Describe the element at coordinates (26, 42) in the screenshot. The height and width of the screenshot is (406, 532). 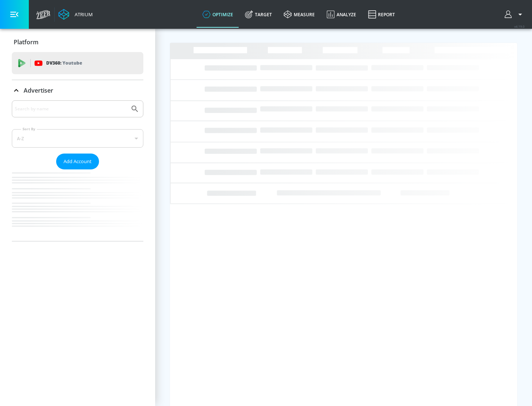
I see `p: Platform` at that location.